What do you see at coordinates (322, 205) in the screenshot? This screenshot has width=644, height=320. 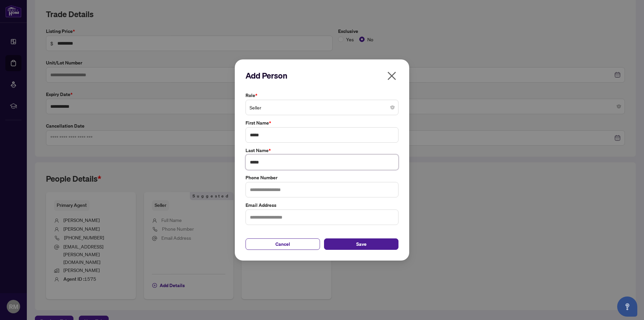 I see `label: Email Address` at bounding box center [322, 205].